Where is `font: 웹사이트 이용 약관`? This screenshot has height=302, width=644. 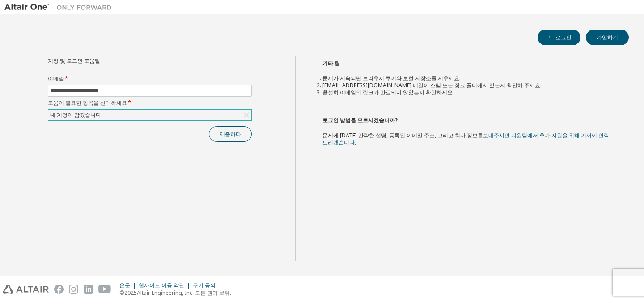
font: 웹사이트 이용 약관 is located at coordinates (161, 285).